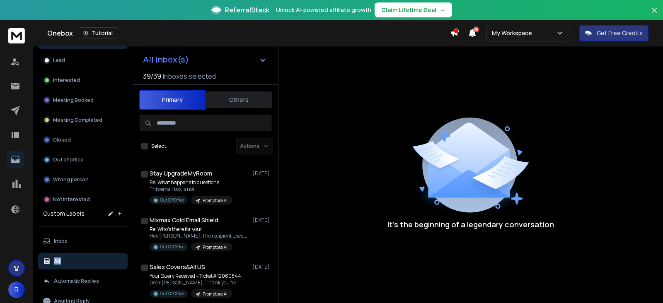 This screenshot has height=303, width=663. Describe the element at coordinates (413, 10) in the screenshot. I see `button: Claim Lifetime Deal→` at that location.